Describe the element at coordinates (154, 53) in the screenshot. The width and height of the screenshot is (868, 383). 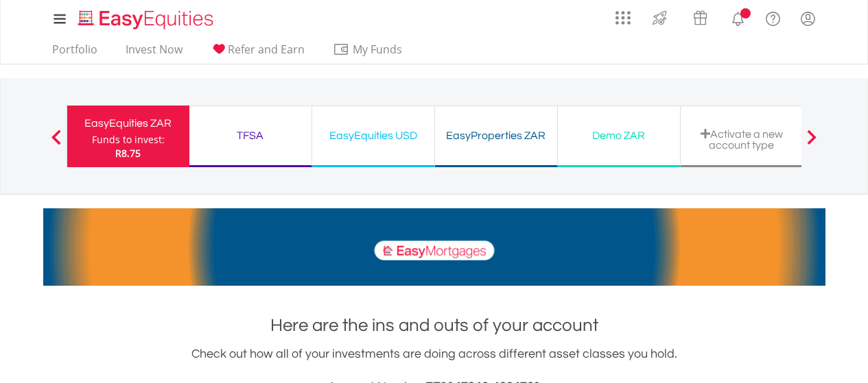
I see `a: Invest Now` at that location.